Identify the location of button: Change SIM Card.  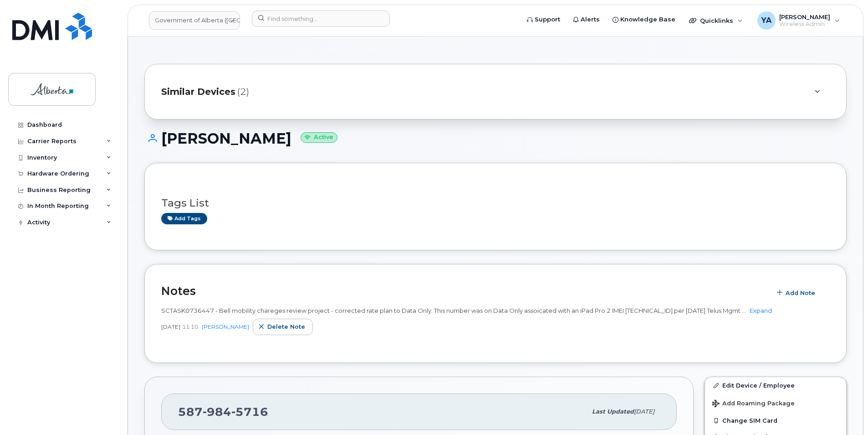
(776, 420).